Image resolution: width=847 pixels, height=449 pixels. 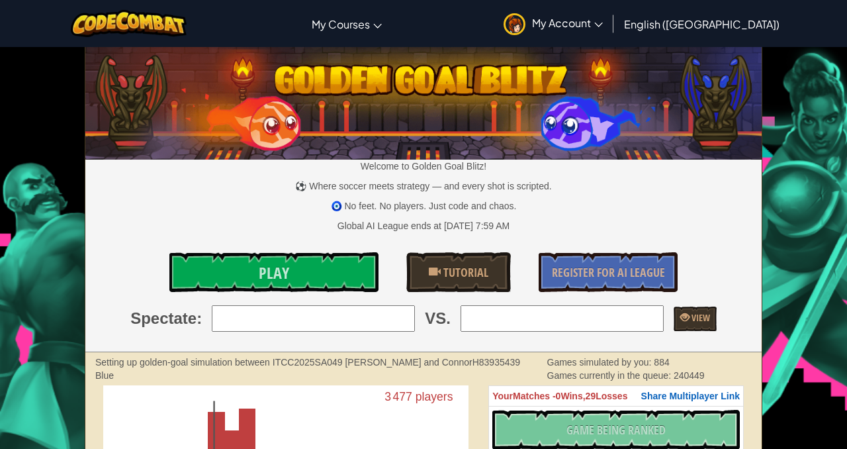 I want to click on a: My Account, so click(x=553, y=23).